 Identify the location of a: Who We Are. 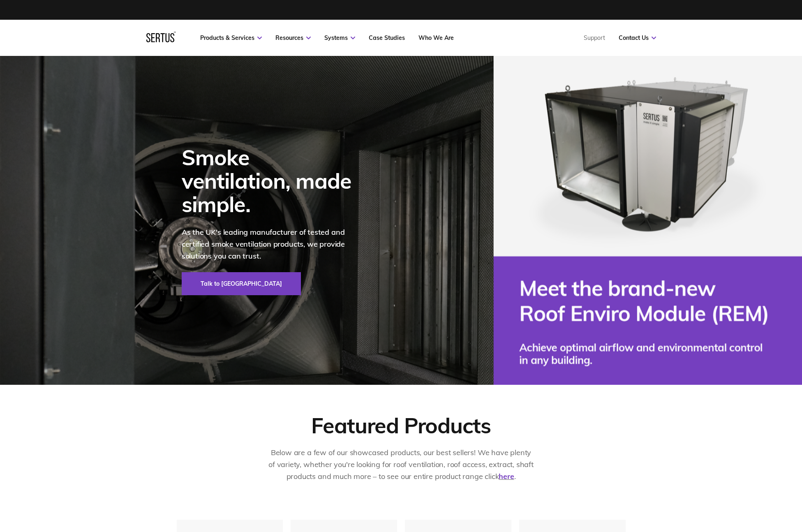
(436, 38).